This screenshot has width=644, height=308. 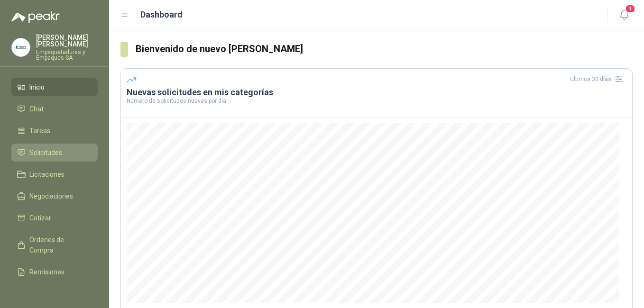 I want to click on a: Chat, so click(x=55, y=109).